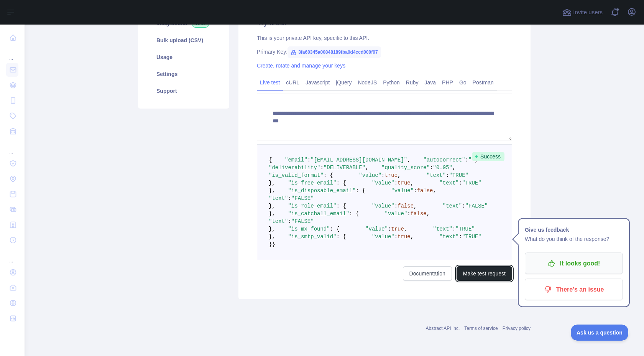 The image size is (644, 356). I want to click on span: "is_free_email", so click(312, 183).